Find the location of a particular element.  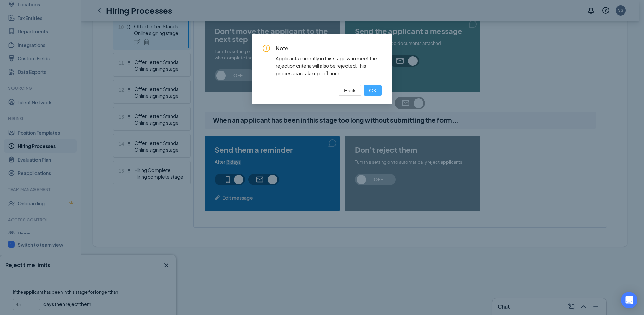

div: Applicants currently in this stage who meet the rejection criteria will also be rejected. This pr... is located at coordinates (329, 66).